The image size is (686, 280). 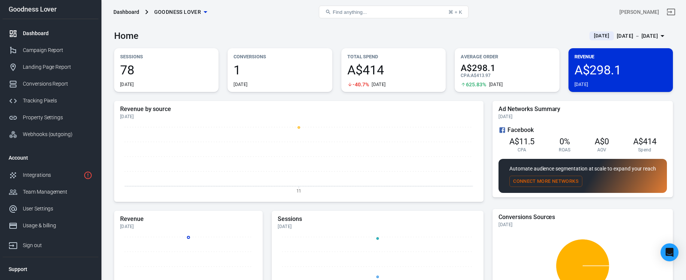 I want to click on span: Find anything..., so click(x=350, y=12).